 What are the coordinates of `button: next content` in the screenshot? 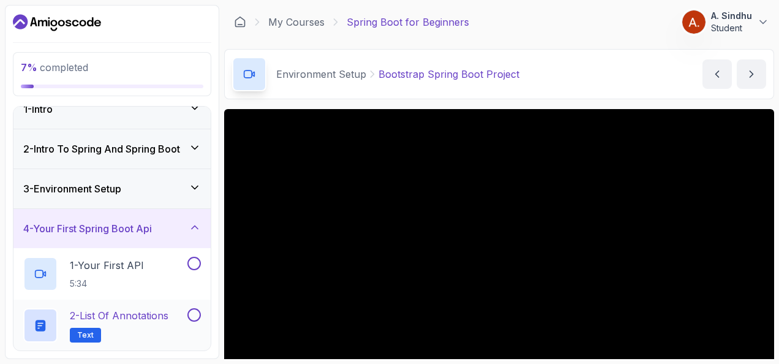 It's located at (752, 74).